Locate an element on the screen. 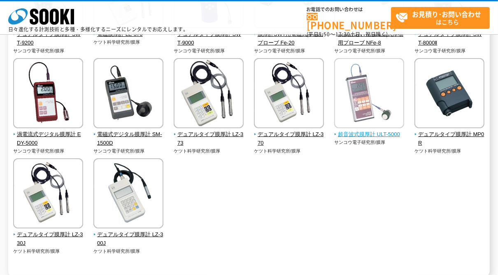  span: デュアルタイプ膜厚計 SWT-9200 is located at coordinates (48, 39).